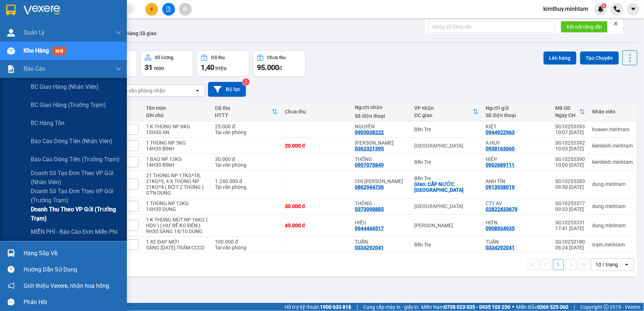  Describe the element at coordinates (177, 126) in the screenshot. I see `div: 1 K THÙNG NP 6KG` at that location.